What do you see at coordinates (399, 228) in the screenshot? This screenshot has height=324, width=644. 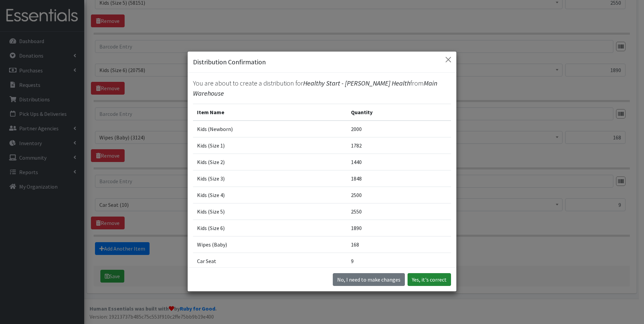 I see `td: 1890` at bounding box center [399, 228].